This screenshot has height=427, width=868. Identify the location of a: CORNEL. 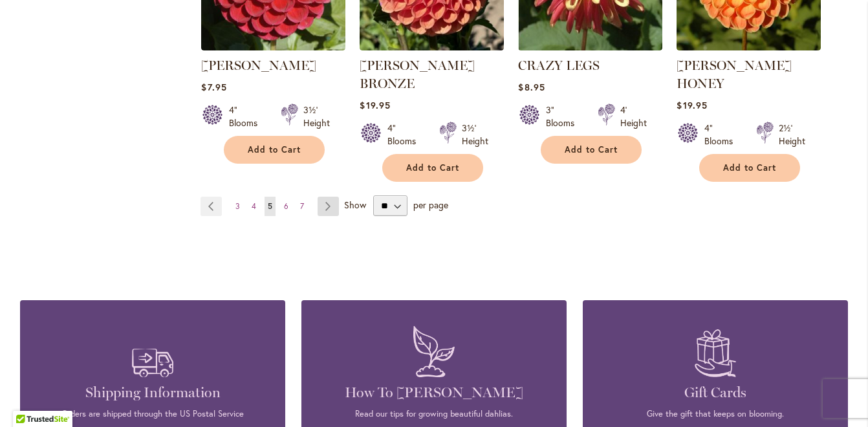
(273, 47).